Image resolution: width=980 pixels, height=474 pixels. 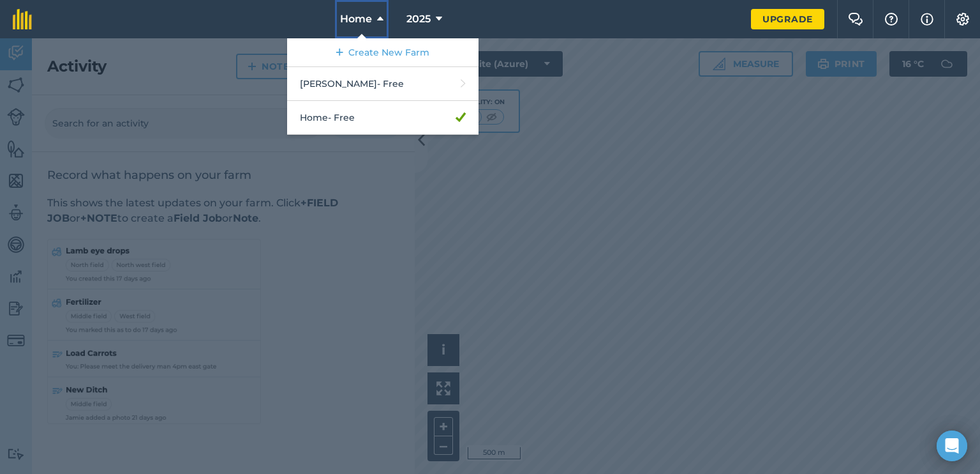 What do you see at coordinates (418, 20) in the screenshot?
I see `span: 2025` at bounding box center [418, 20].